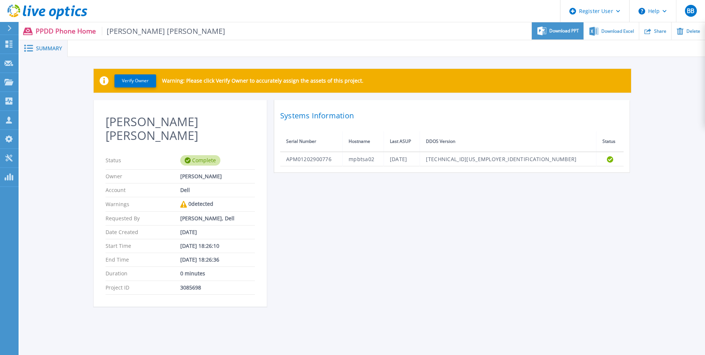 Image resolution: width=705 pixels, height=355 pixels. Describe the element at coordinates (311, 159) in the screenshot. I see `td: APM01202900776` at that location.